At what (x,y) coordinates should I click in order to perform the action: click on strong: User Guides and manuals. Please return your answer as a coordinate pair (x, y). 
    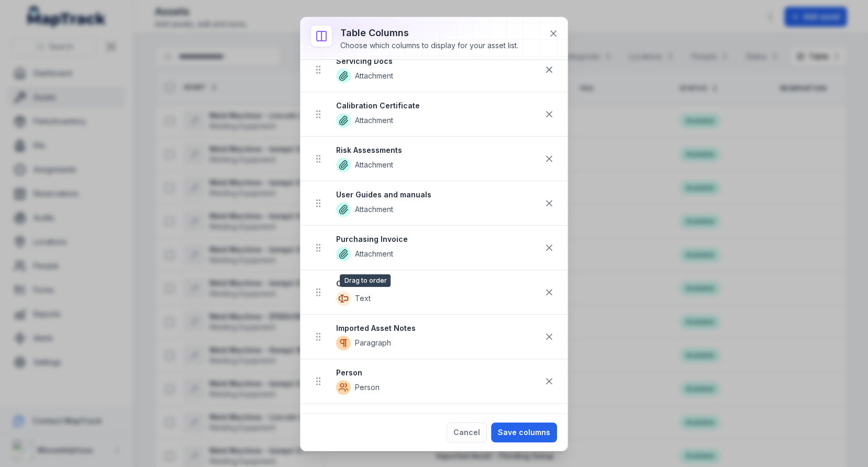
    Looking at the image, I should click on (437, 195).